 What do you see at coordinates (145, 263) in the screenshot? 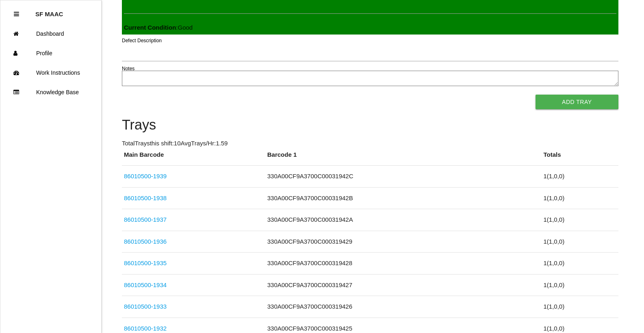
I see `a: 86010500-1935` at bounding box center [145, 263].